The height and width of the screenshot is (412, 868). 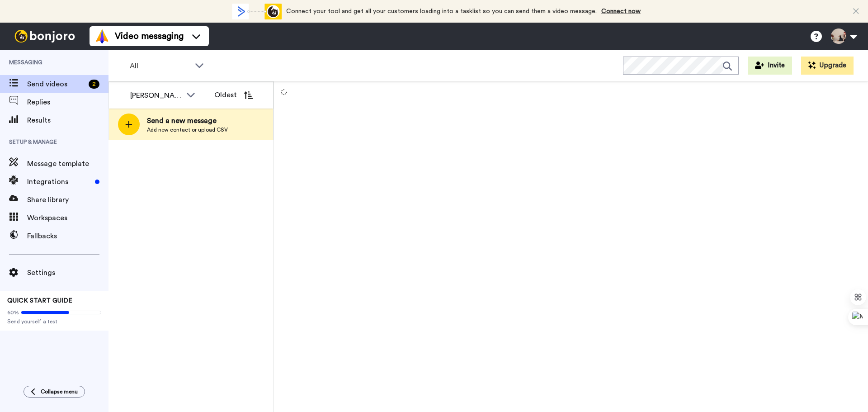 What do you see at coordinates (827, 66) in the screenshot?
I see `button: Upgrade` at bounding box center [827, 66].